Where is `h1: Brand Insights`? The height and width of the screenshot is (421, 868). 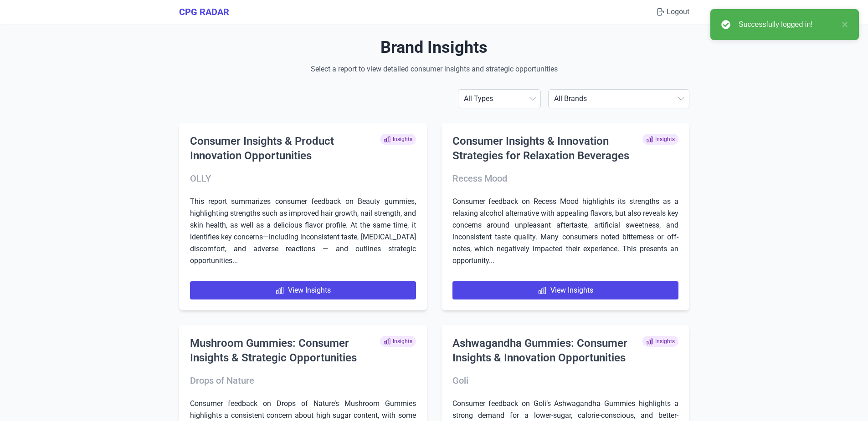 h1: Brand Insights is located at coordinates (434, 47).